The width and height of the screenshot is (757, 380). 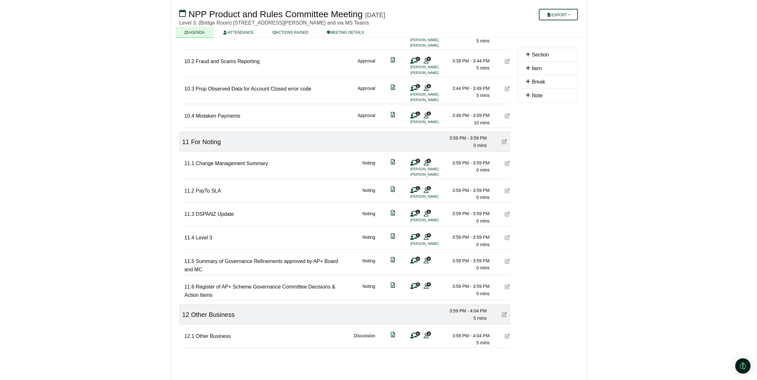 What do you see at coordinates (189, 61) in the screenshot?
I see `span: 10.2` at bounding box center [189, 61].